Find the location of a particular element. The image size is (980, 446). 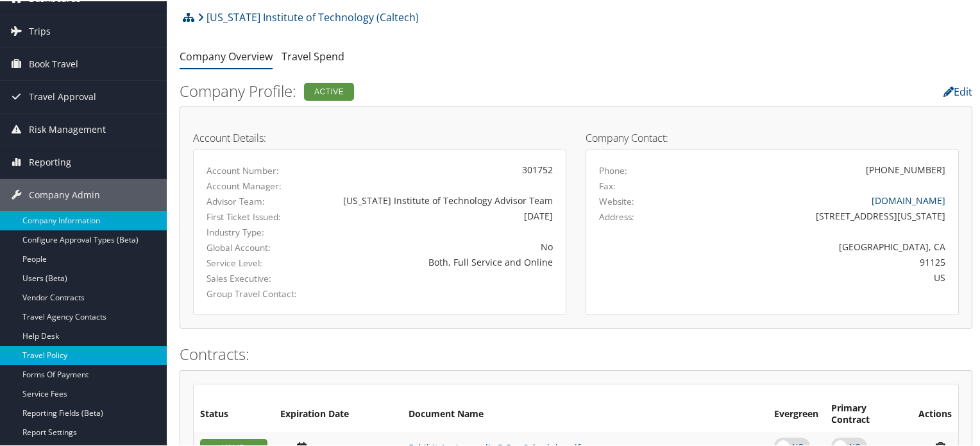

a: Edit is located at coordinates (958, 90).